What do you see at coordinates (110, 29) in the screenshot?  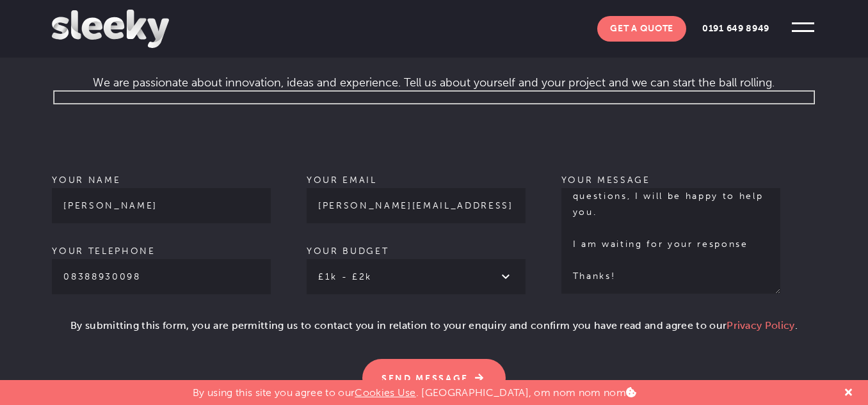 I see `img: Sleeky Web Design Newcastle` at bounding box center [110, 29].